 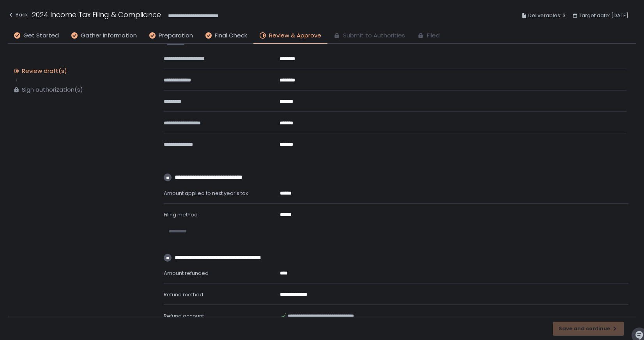 I want to click on span: Filed, so click(x=434, y=35).